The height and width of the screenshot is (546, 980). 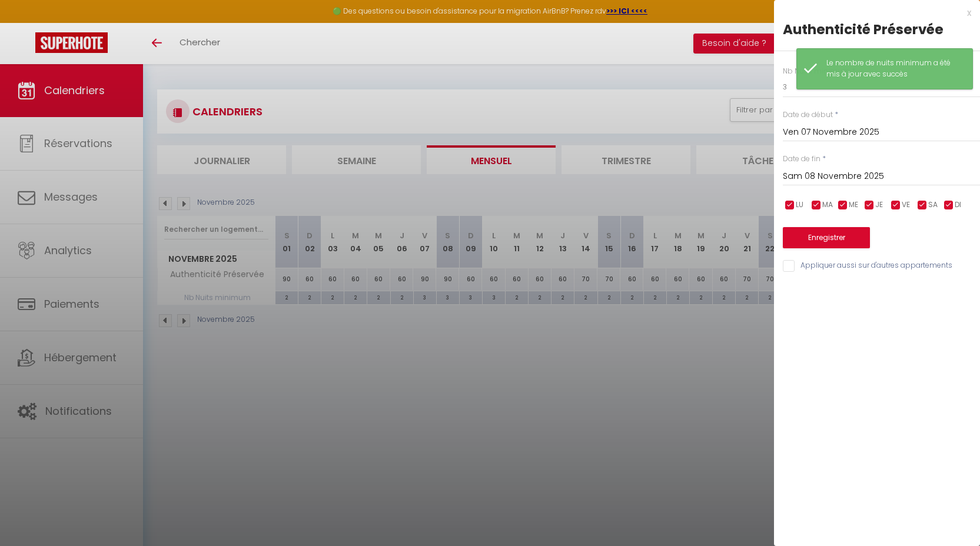 I want to click on div: Le nombre de nuits minimum a été mis à jour avec succès, so click(x=893, y=69).